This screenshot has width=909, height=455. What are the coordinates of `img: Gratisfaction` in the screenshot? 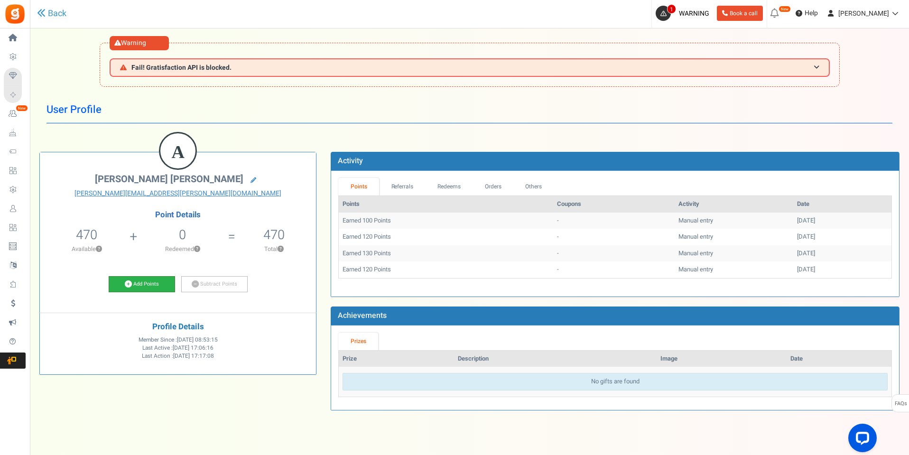 It's located at (15, 14).